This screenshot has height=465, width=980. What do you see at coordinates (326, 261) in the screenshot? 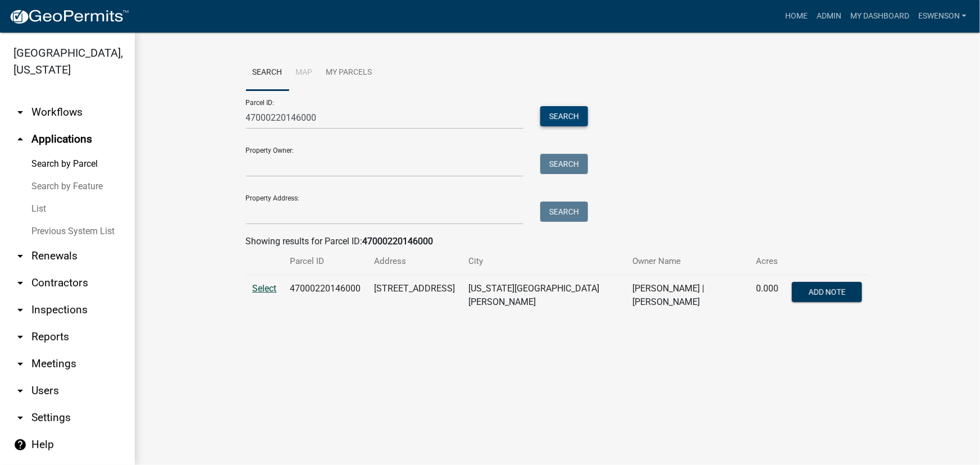
I see `th: Parcel ID` at bounding box center [326, 261].